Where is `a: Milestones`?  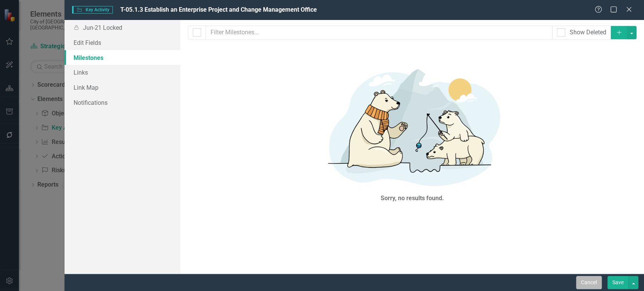 a: Milestones is located at coordinates (122, 58).